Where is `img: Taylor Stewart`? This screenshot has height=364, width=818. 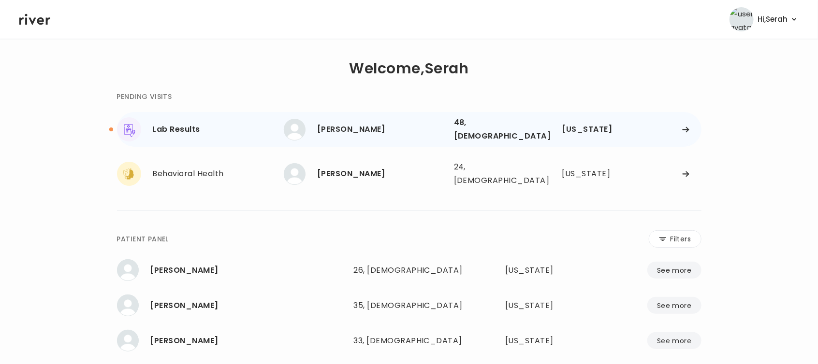
img: Taylor Stewart is located at coordinates (128, 270).